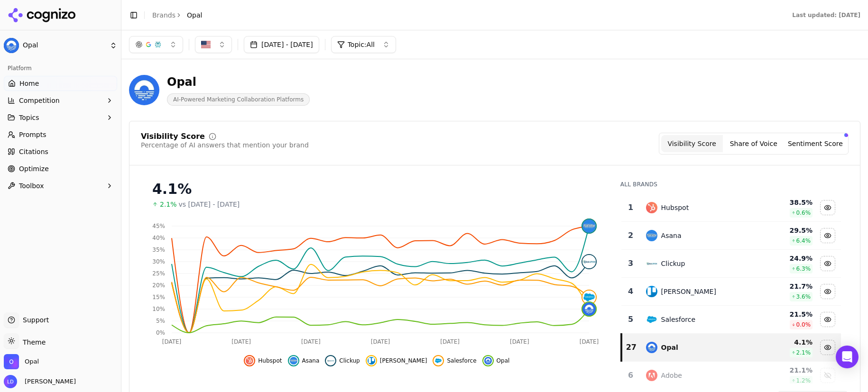 This screenshot has width=868, height=392. What do you see at coordinates (60, 169) in the screenshot?
I see `a: Optimize` at bounding box center [60, 169].